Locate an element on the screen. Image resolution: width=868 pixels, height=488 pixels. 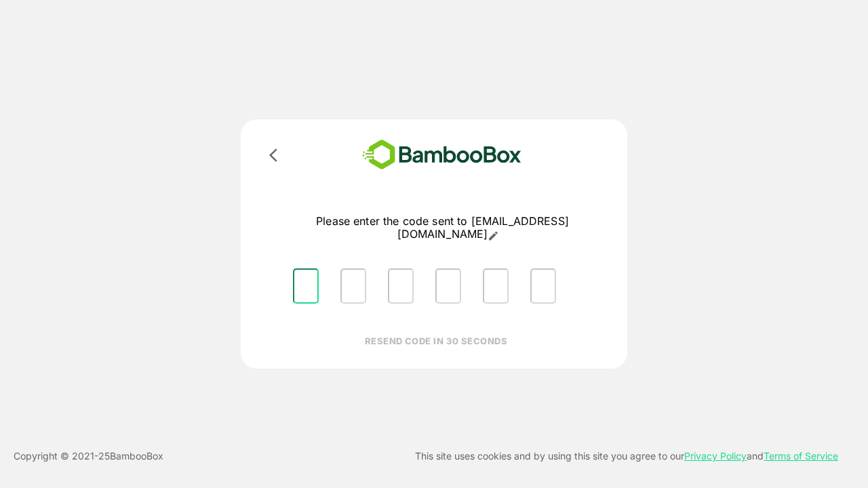
input: Please enter OTP character 3 is located at coordinates (401, 286).